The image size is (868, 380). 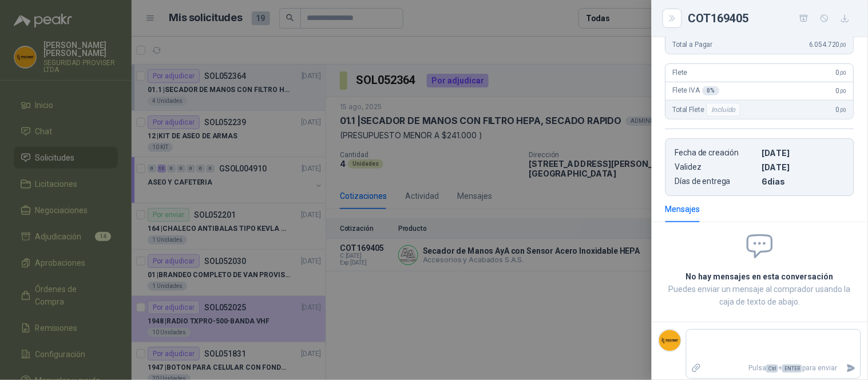 What do you see at coordinates (828, 44) in the screenshot?
I see `span: 6.054.720` at bounding box center [828, 44].